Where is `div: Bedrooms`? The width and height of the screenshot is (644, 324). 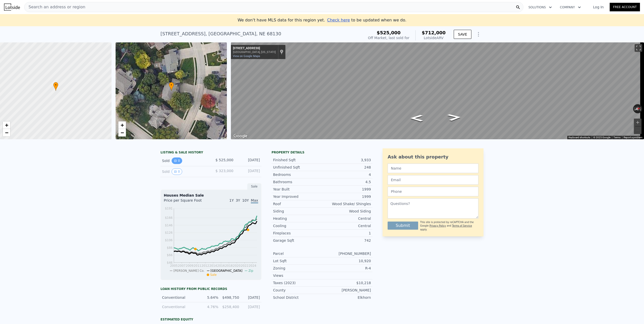 div: Bedrooms is located at coordinates (297, 175).